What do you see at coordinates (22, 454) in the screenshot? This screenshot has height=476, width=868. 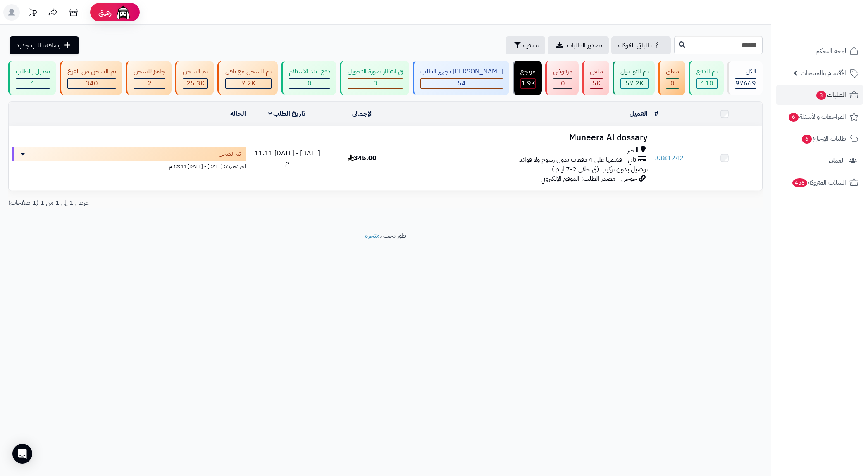 I see `div: Open Intercom Messenger` at bounding box center [22, 454].